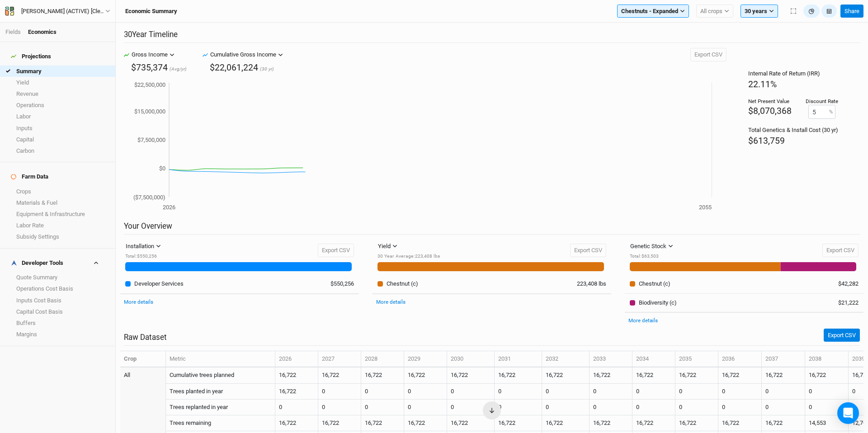 The height and width of the screenshot is (433, 868). What do you see at coordinates (63, 11) in the screenshot?
I see `div: Warehime (ACTIVE) [Cleaned up OpEx]` at bounding box center [63, 11].